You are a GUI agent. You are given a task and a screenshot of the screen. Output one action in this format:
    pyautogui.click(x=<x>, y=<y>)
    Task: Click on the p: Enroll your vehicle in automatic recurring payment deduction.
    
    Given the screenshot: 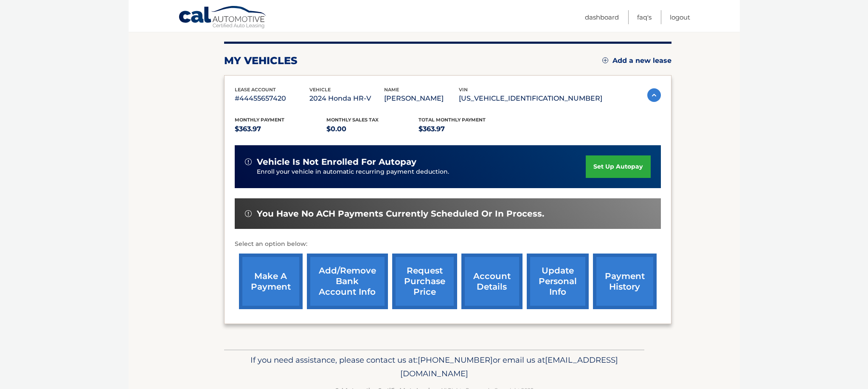 What is the action you would take?
    pyautogui.click(x=422, y=172)
    